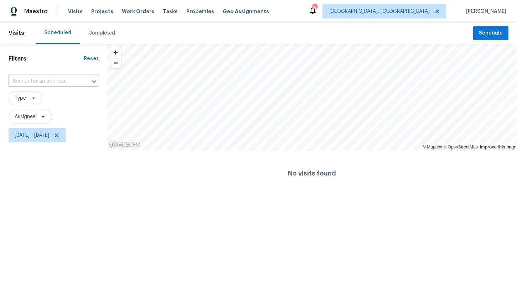 The width and height of the screenshot is (517, 293). What do you see at coordinates (200, 11) in the screenshot?
I see `span: Properties` at bounding box center [200, 11].